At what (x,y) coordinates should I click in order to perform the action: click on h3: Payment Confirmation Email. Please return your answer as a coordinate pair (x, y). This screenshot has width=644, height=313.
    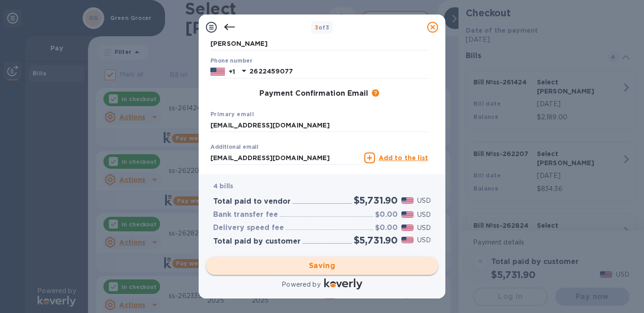
    Looking at the image, I should click on (314, 93).